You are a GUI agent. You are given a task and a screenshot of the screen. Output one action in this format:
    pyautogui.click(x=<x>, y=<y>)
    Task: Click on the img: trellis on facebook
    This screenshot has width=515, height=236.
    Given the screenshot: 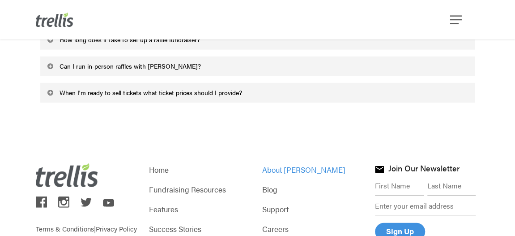 What is the action you would take?
    pyautogui.click(x=41, y=201)
    